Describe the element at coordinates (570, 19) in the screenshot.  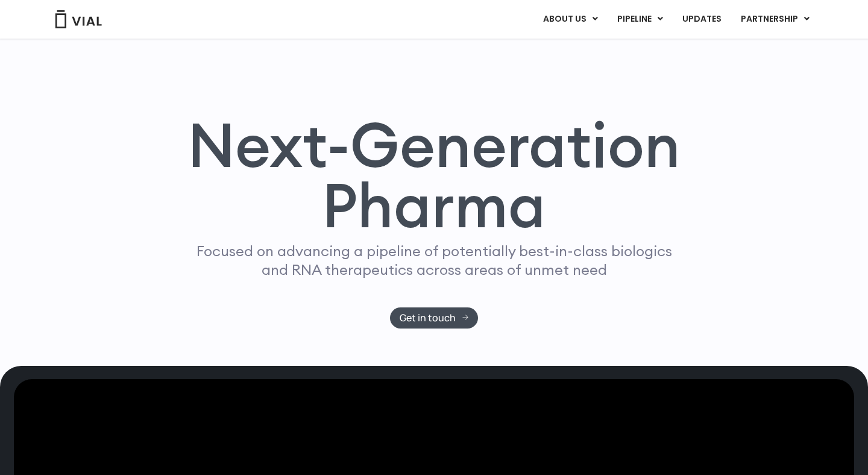
I see `a: ABOUT USMenu Toggle` at that location.